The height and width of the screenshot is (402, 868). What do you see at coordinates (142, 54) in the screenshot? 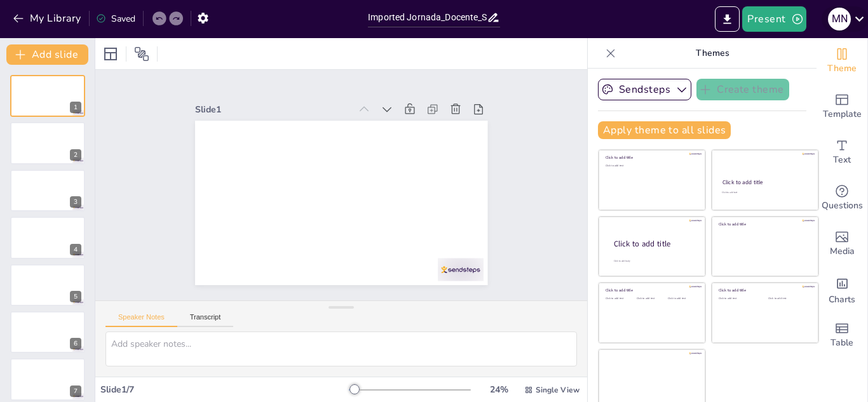
I see `span: Position` at bounding box center [142, 54].